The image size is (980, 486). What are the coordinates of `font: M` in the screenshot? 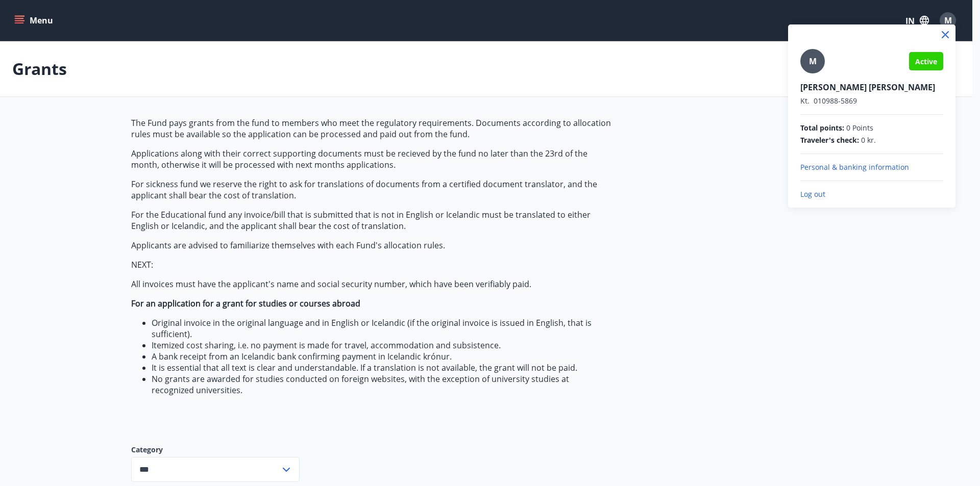 It's located at (813, 61).